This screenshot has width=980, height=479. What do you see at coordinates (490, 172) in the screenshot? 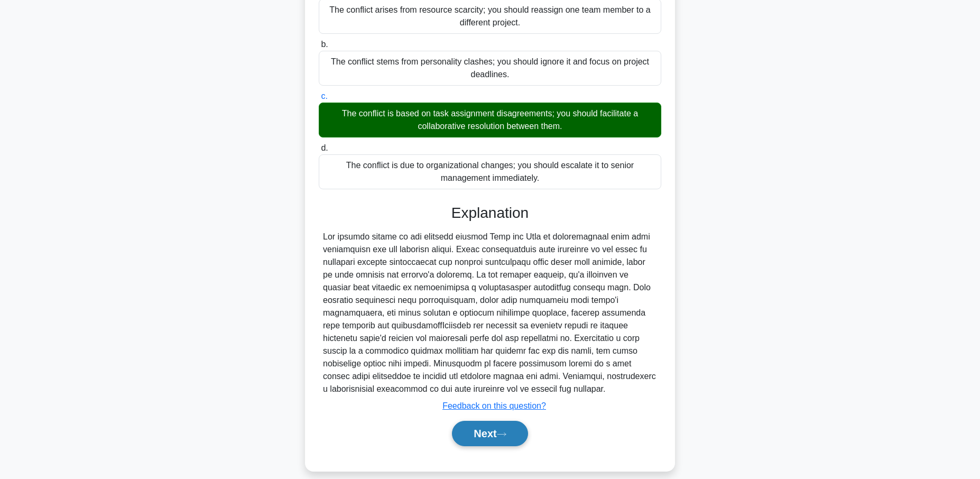
I see `div: The conflict is due to organizational changes; you should escalate it to senior management immedi...` at bounding box center [490, 172].